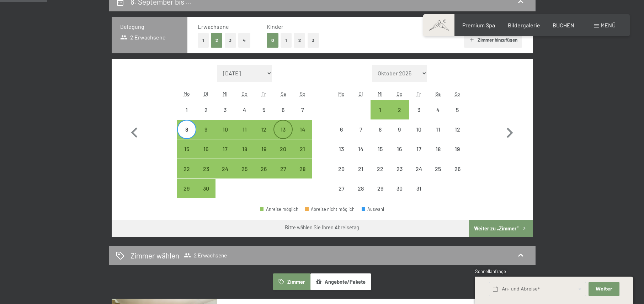  Describe the element at coordinates (264, 149) in the screenshot. I see `div: Fri Sep 19 2025` at that location.